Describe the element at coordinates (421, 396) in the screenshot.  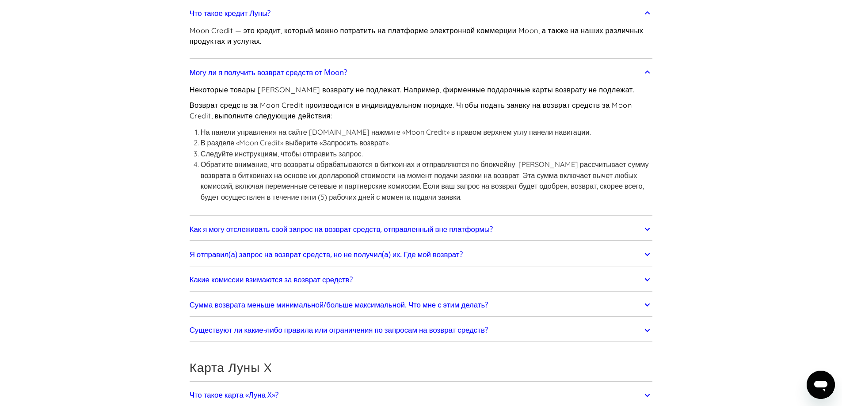
I see `a: Что такое карта «Луна X»?` at that location.